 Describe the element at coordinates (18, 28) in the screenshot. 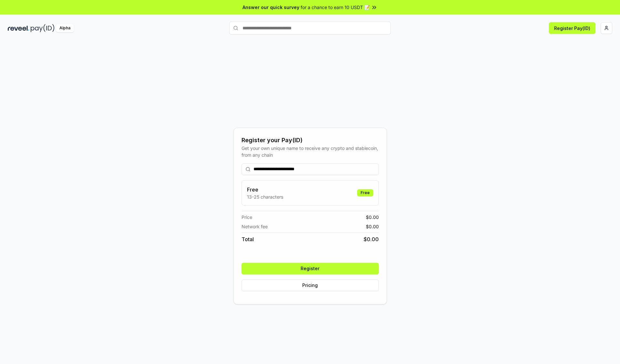

I see `img: reveel_dark` at that location.